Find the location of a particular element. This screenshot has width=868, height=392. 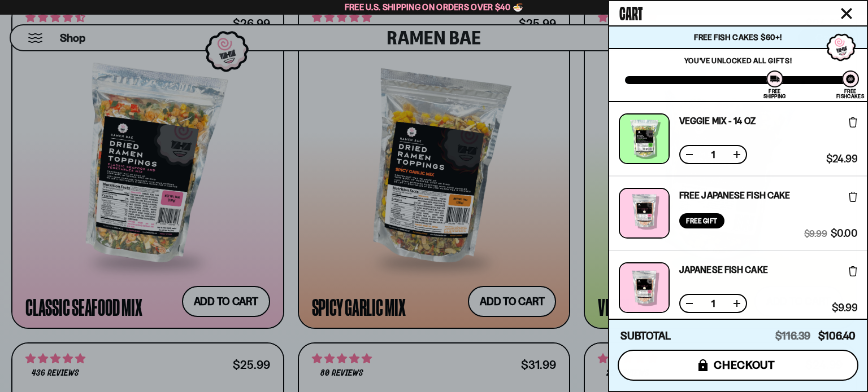

span: Free Fish Cakes $60+! is located at coordinates (737, 38).